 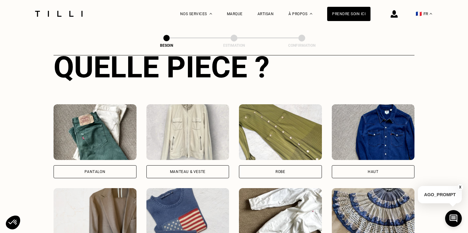 I want to click on img: Tilli retouche votre Manteau & Veste, so click(x=188, y=132).